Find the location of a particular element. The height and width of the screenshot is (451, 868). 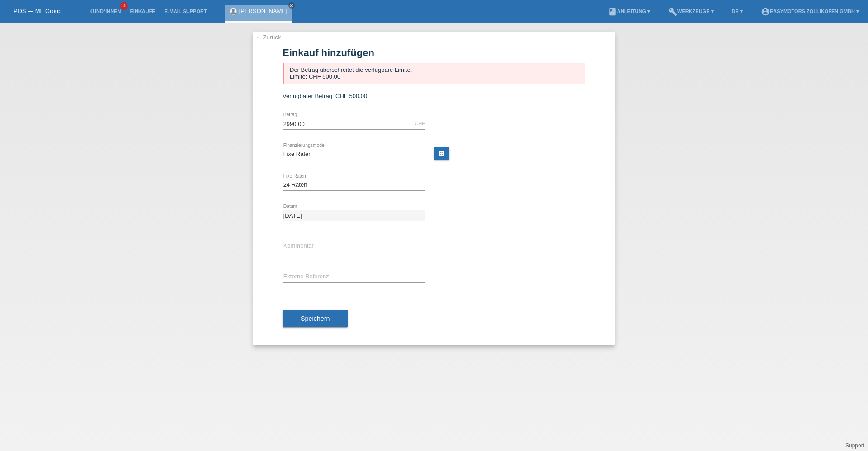

a: Kund*innen is located at coordinates (105, 12).